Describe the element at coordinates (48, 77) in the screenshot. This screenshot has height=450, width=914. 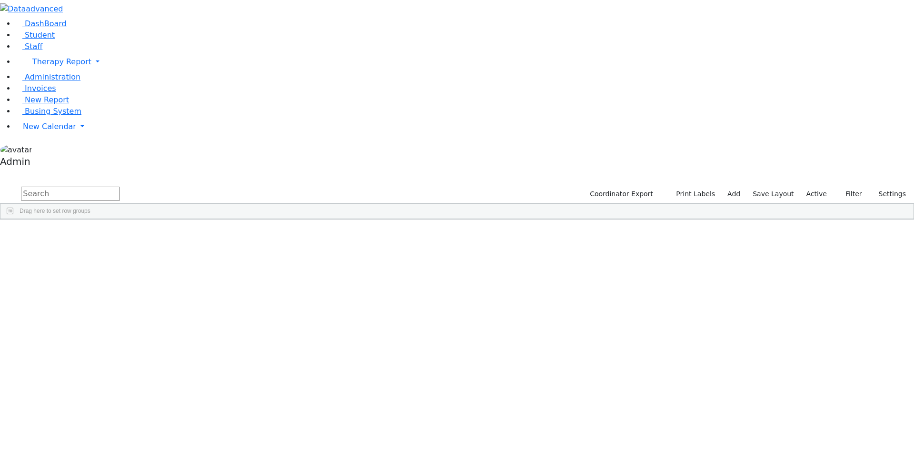
I see `a: Administration` at that location.